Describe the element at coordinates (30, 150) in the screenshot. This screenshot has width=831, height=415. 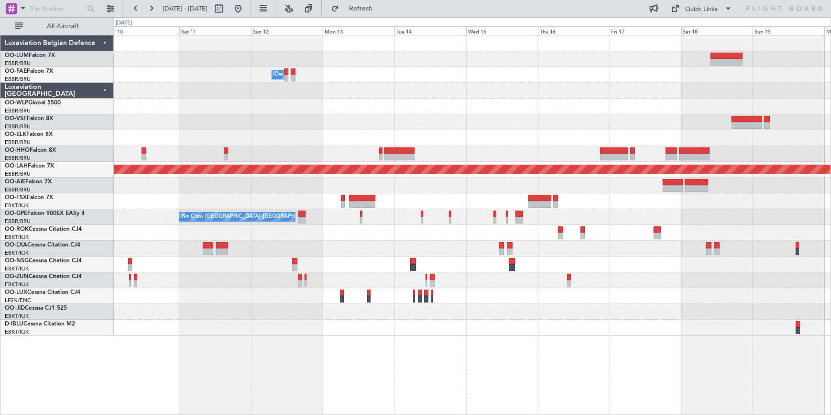
I see `a: OO-HHOFalcon 8X` at that location.